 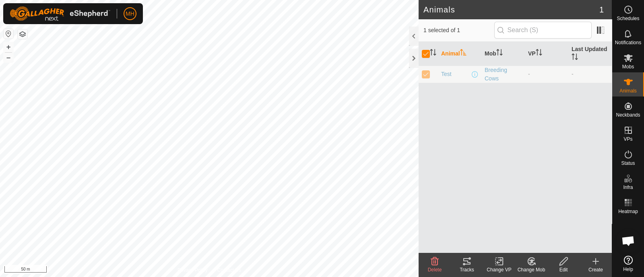 What do you see at coordinates (628, 91) in the screenshot?
I see `span: Animals` at bounding box center [628, 91].